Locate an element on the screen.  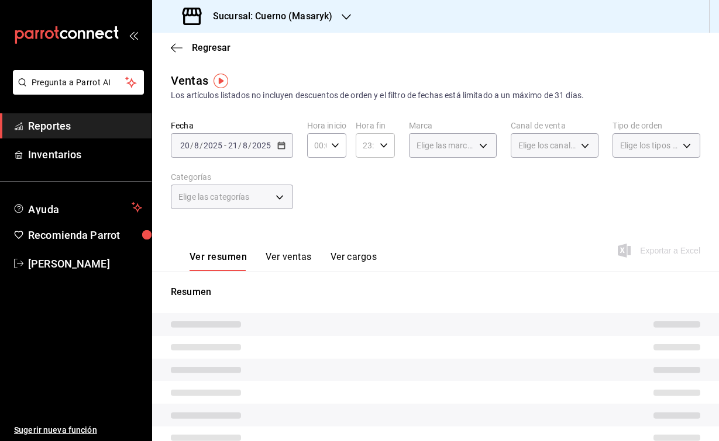
p: Resumen is located at coordinates (435, 292).